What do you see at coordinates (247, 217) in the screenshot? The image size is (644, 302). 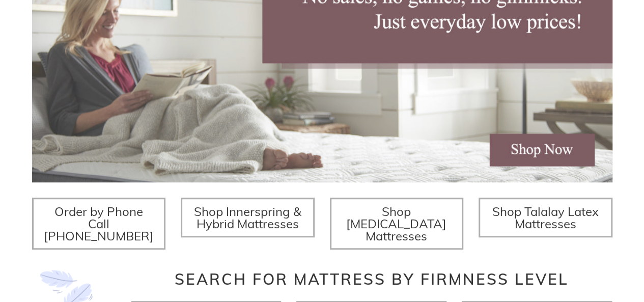 I see `span: Shop Innerspring & Hybrid Mattresses` at bounding box center [247, 217].